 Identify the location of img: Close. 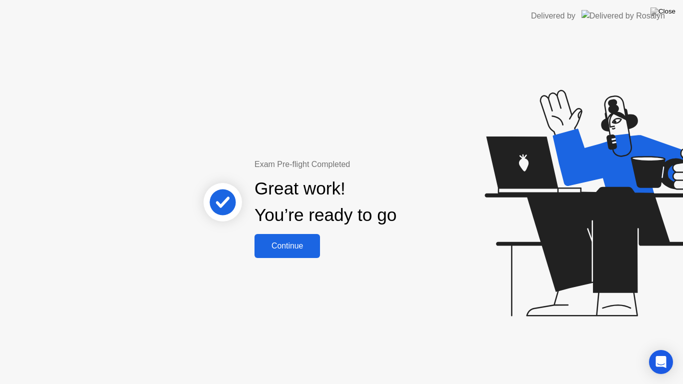
(663, 12).